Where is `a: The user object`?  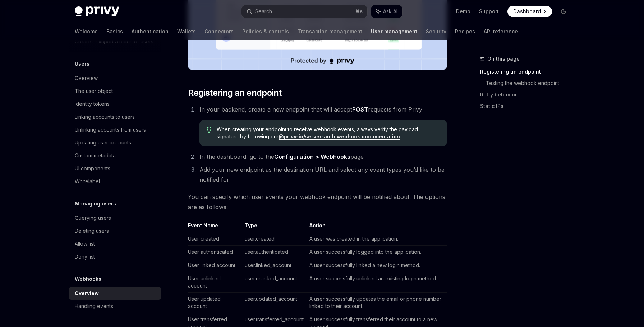 a: The user object is located at coordinates (115, 91).